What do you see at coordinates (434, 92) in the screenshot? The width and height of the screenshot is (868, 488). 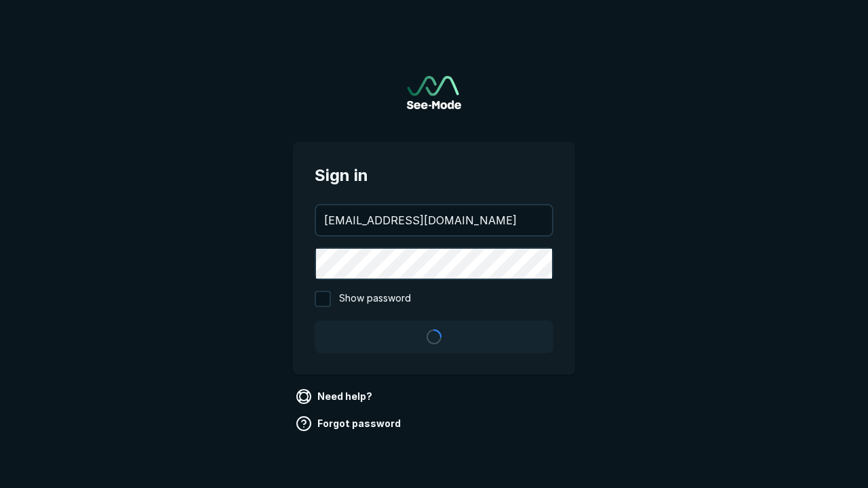 I see `img: See-Mode Logo` at bounding box center [434, 92].